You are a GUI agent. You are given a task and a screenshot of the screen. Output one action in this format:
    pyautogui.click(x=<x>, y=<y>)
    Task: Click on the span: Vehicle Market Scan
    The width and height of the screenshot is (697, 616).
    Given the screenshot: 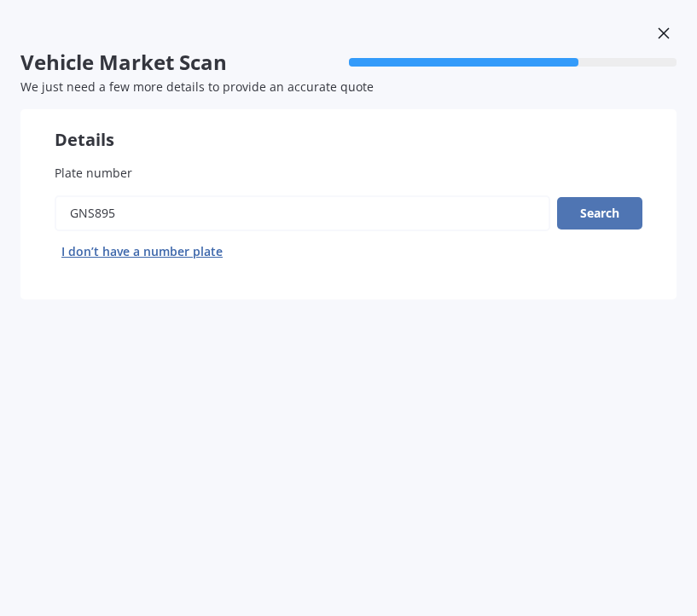 What is the action you would take?
    pyautogui.click(x=184, y=63)
    